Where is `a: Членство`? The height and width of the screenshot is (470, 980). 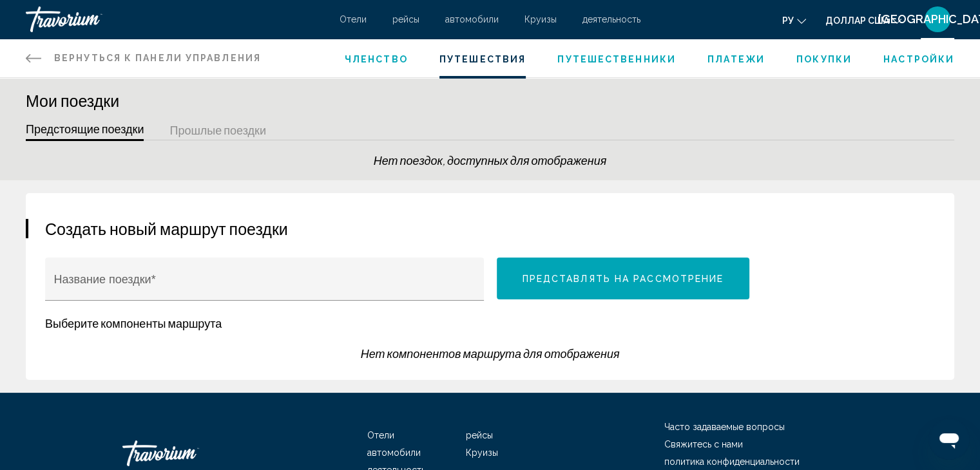
a: Членство is located at coordinates (376, 59).